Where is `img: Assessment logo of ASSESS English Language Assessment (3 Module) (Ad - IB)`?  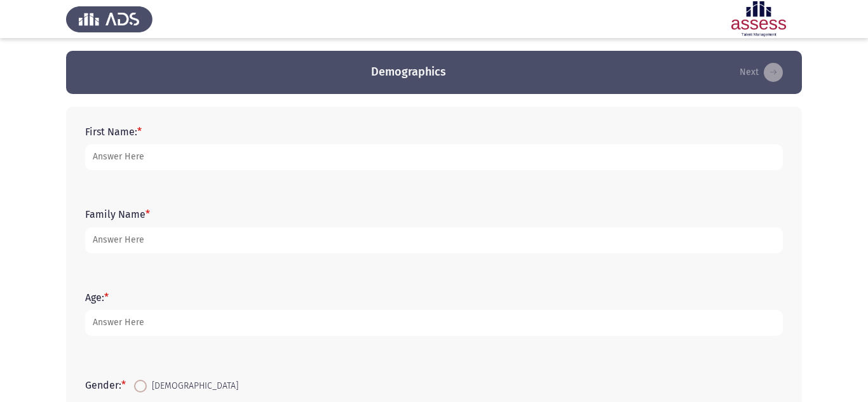 img: Assessment logo of ASSESS English Language Assessment (3 Module) (Ad - IB) is located at coordinates (759, 19).